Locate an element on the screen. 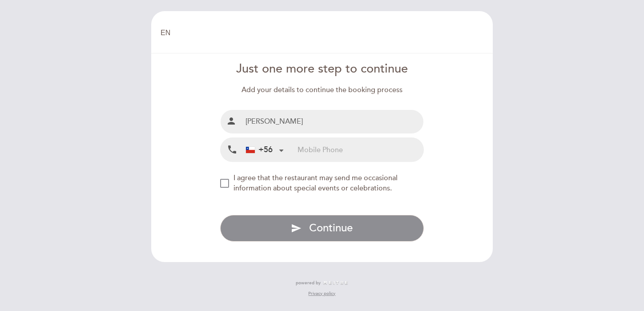 The height and width of the screenshot is (311, 644). i: local_phone is located at coordinates (232, 149).